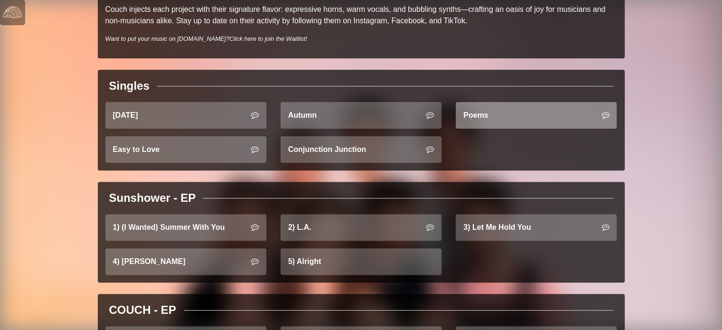  I want to click on a: Conjunction Junction, so click(361, 149).